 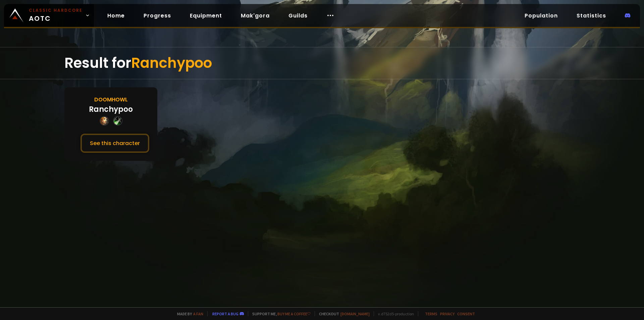 I want to click on a: Privacy, so click(x=447, y=314).